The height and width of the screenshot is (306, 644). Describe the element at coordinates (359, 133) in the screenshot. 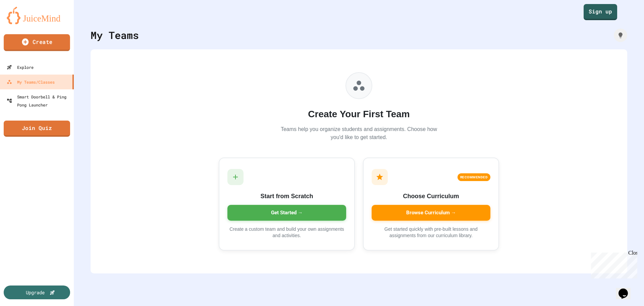

I see `p: Teams help you organize students and assignments. Choose how you'd like to get started.` at that location.